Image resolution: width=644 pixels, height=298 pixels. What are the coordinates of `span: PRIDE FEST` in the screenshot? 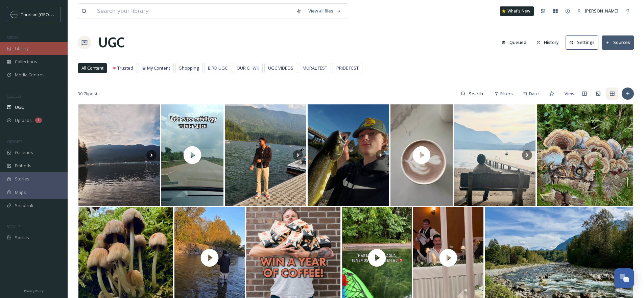 It's located at (347, 68).